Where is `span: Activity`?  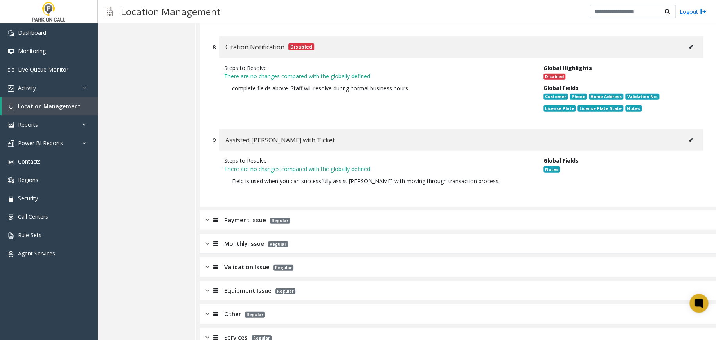 span: Activity is located at coordinates (27, 88).